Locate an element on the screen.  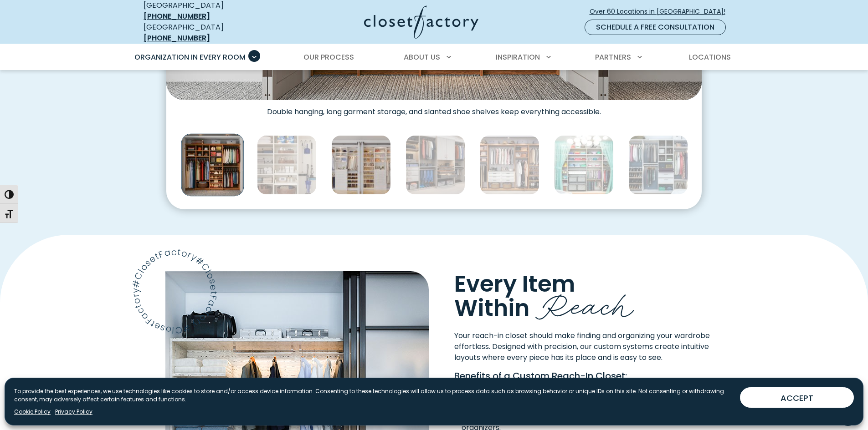
img: Reach-in closet with open shoe shelving, fabric organizers, purse storage is located at coordinates (213, 165).